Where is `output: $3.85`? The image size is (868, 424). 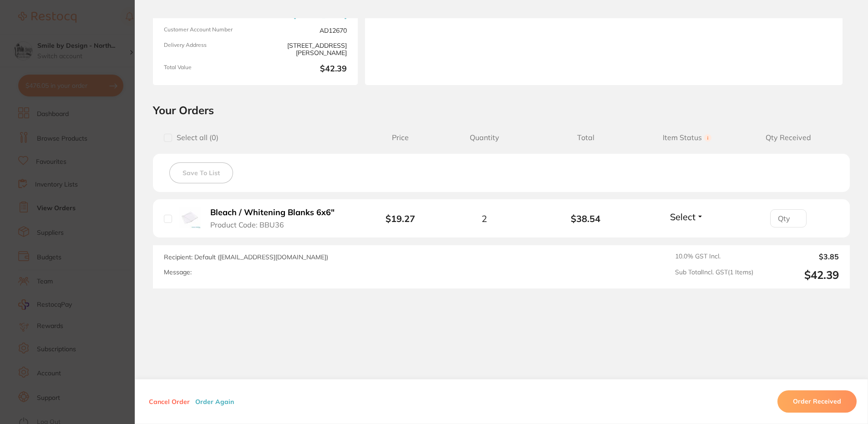 output: $3.85 is located at coordinates (799, 257).